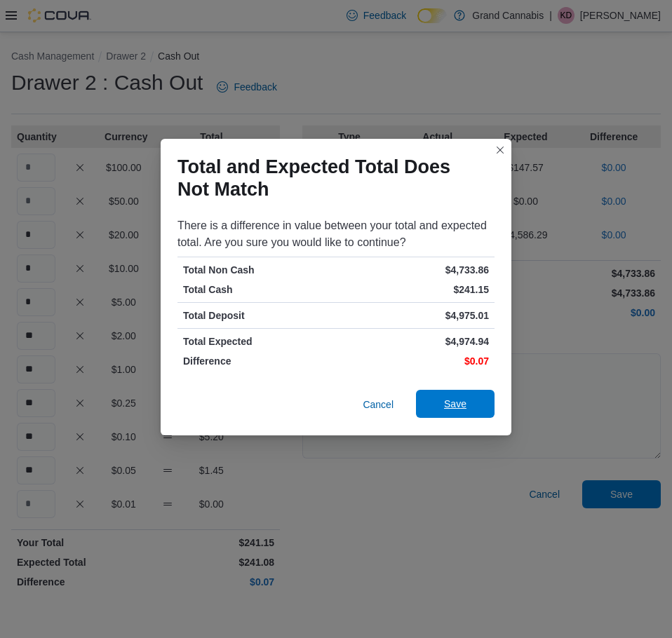 The height and width of the screenshot is (638, 672). I want to click on p: Total Expected, so click(258, 342).